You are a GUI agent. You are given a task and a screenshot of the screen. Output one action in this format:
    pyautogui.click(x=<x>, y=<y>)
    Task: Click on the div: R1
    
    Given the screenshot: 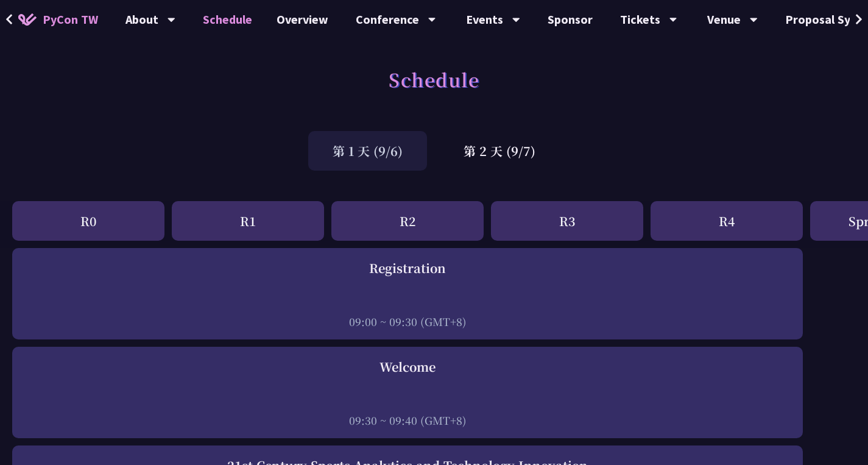 What is the action you would take?
    pyautogui.click(x=248, y=220)
    